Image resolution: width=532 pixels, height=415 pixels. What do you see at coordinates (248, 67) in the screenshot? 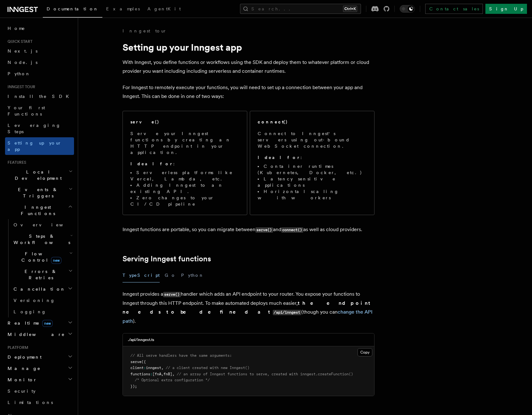
I see `p: With Inngest, you define functions or workflows using the SDK and deploy them to whatever platfor...` at bounding box center [248, 67].